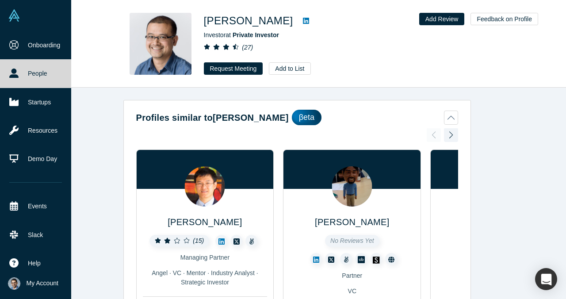  I want to click on i: ( 15 ), so click(198, 241).